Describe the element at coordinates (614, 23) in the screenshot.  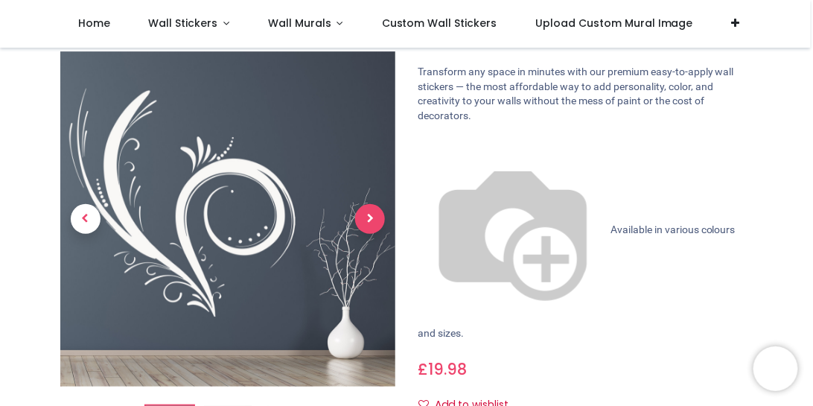
I see `span: Upload Custom Mural Image` at that location.